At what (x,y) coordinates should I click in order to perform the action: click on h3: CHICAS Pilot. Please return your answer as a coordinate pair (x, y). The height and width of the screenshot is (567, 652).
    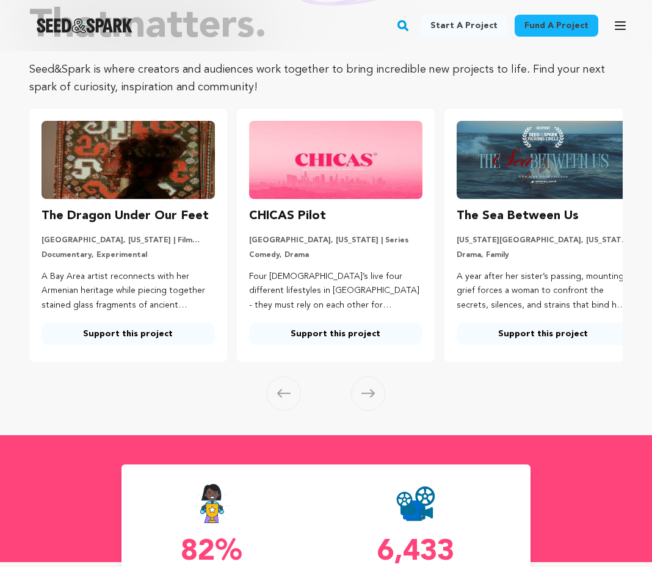
    Looking at the image, I should click on (288, 216).